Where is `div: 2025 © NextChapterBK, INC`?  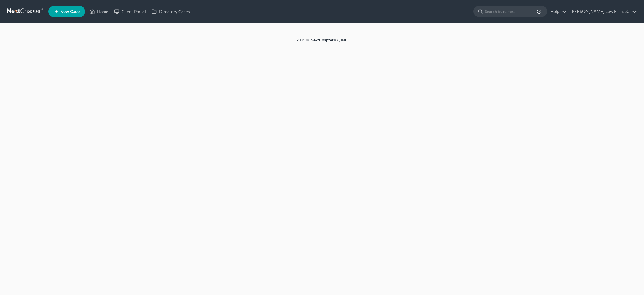
div: 2025 © NextChapterBK, INC is located at coordinates (322, 42).